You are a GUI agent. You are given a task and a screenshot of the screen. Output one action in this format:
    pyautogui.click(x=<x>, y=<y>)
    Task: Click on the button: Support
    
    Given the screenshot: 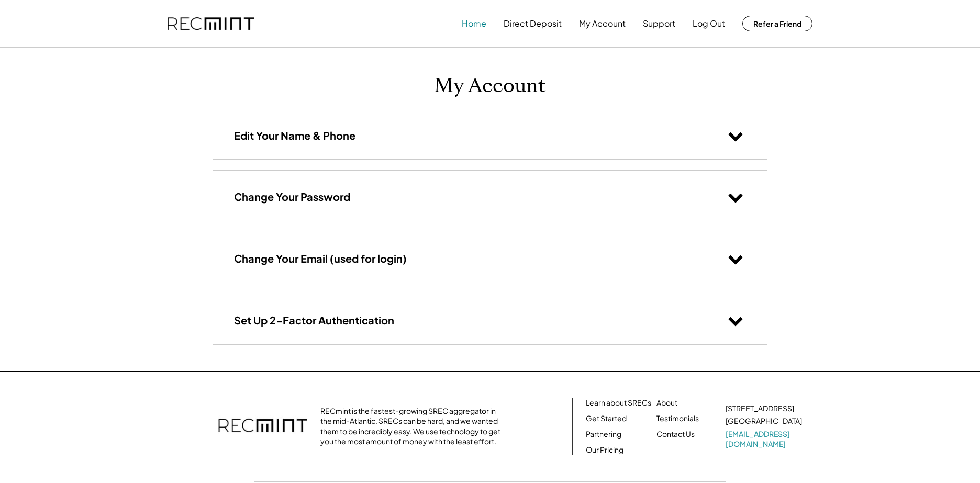 What is the action you would take?
    pyautogui.click(x=659, y=23)
    